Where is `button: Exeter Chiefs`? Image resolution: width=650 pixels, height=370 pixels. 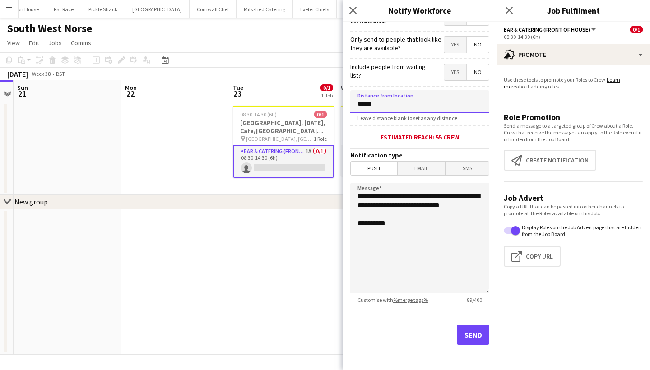
button: Exeter Chiefs is located at coordinates (315, 9).